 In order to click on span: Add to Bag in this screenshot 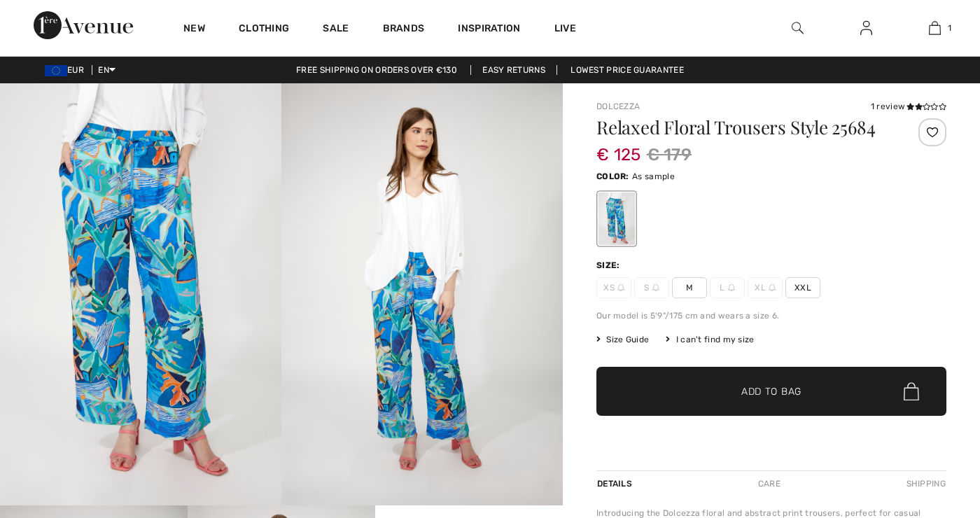, I will do `click(771, 392)`.